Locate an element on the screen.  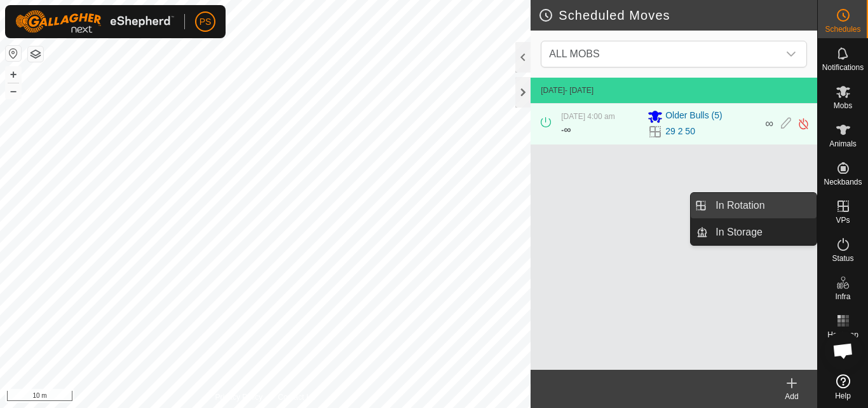
span: Schedules is located at coordinates (843, 29).